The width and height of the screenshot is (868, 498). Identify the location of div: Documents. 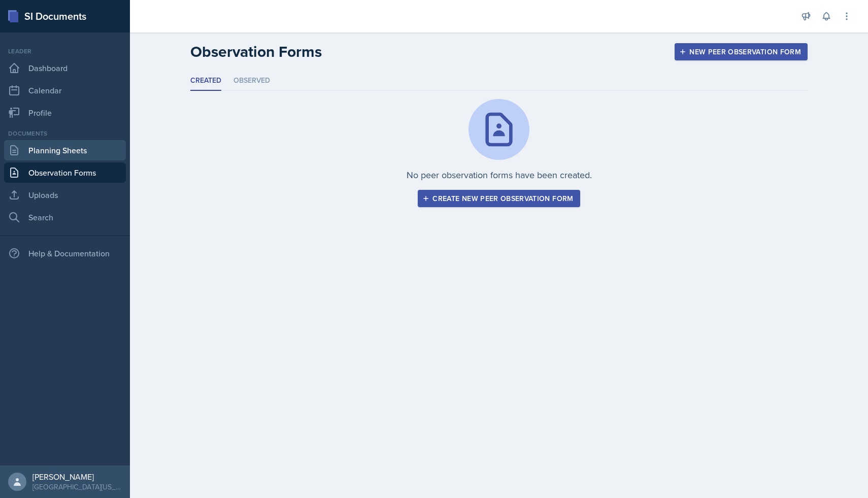
(65, 133).